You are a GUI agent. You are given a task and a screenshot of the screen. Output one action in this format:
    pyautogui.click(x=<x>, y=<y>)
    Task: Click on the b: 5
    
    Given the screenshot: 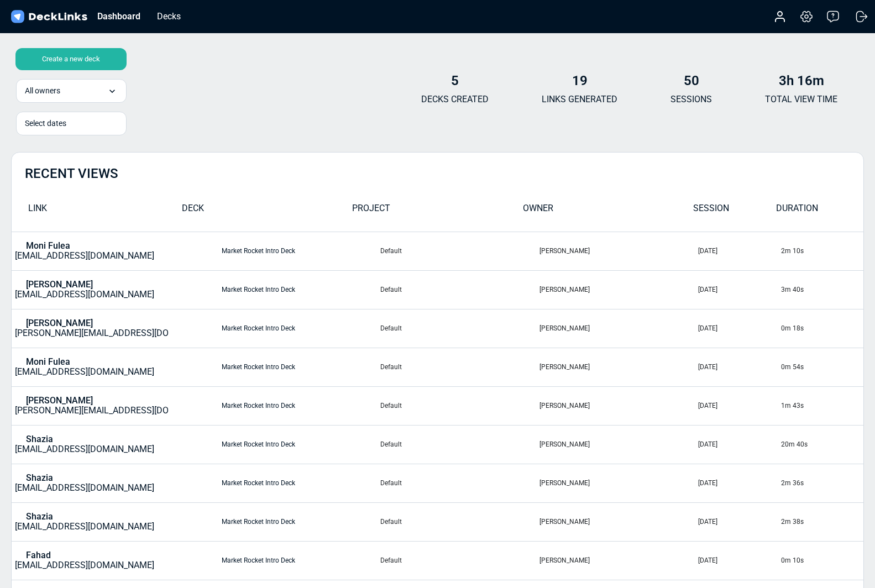 What is the action you would take?
    pyautogui.click(x=455, y=81)
    